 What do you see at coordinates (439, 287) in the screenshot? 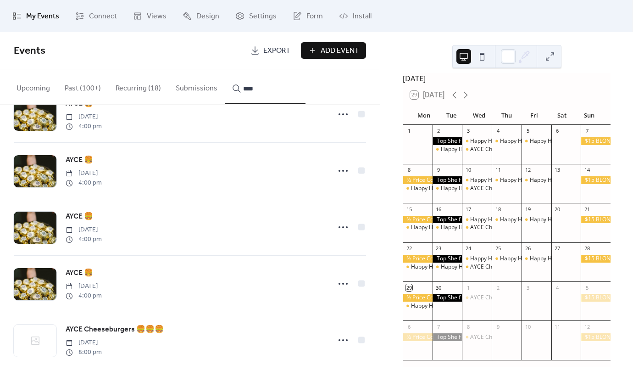
I see `div: 30` at bounding box center [439, 287].